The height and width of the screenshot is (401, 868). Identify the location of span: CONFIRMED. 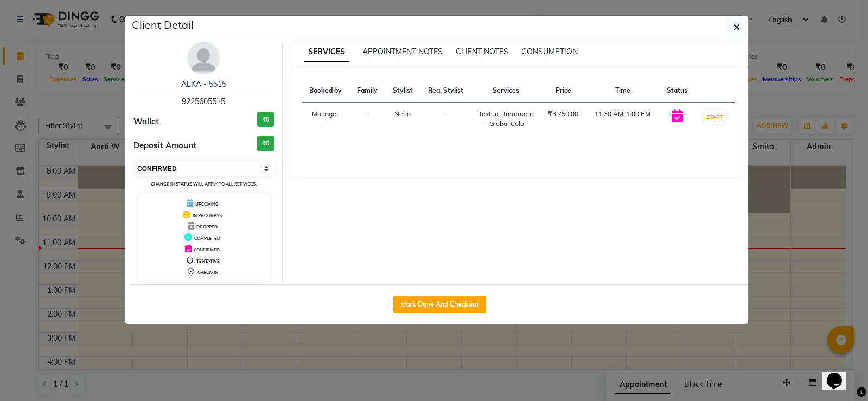
(207, 249).